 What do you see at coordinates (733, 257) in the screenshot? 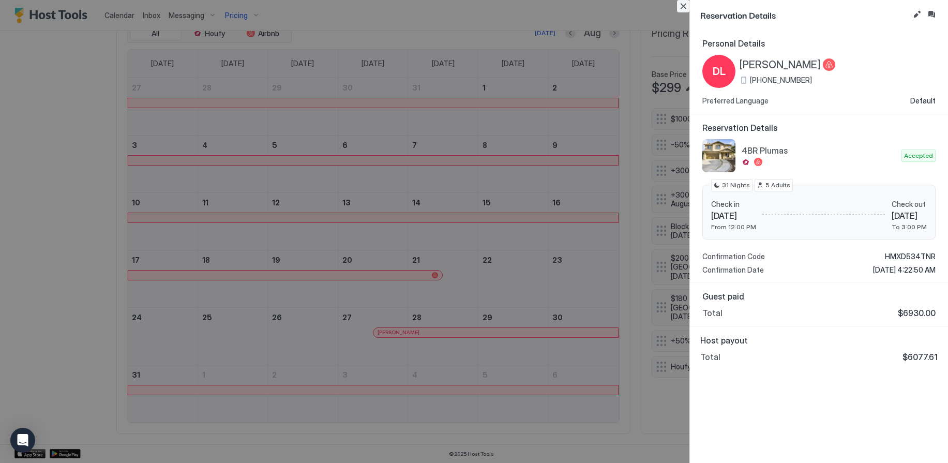
I see `span: Confirmation Code` at bounding box center [733, 257].